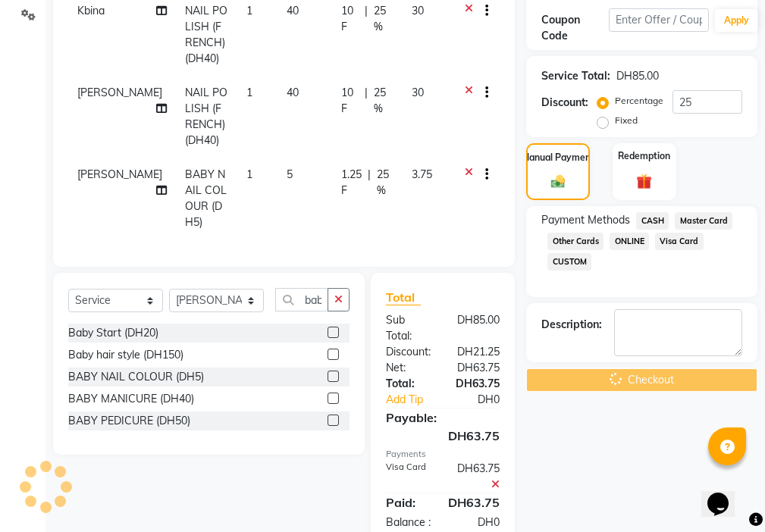 The image size is (765, 532). I want to click on div: Sub Total:, so click(409, 328).